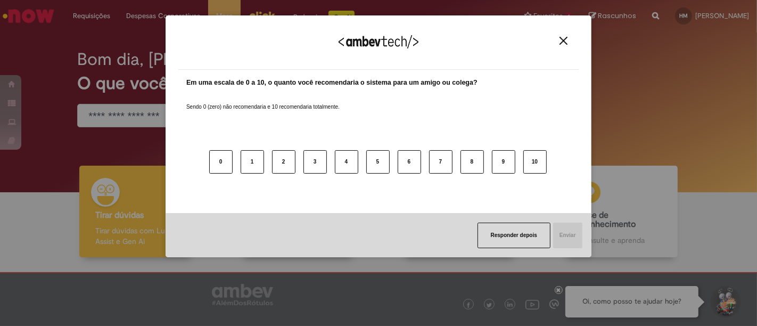  What do you see at coordinates (315, 162) in the screenshot?
I see `button: 3` at bounding box center [315, 162].